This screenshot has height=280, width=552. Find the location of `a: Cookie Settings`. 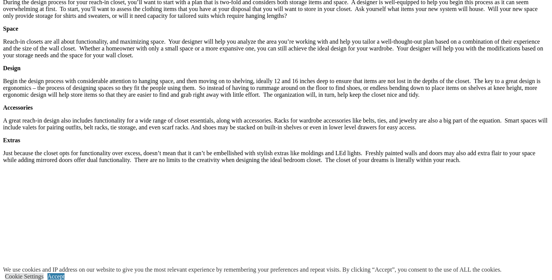

a: Cookie Settings is located at coordinates (24, 276).